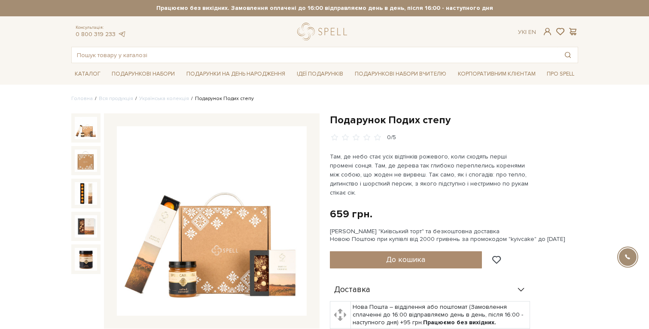 The height and width of the screenshot is (329, 649). What do you see at coordinates (82, 98) in the screenshot?
I see `a: Головна` at bounding box center [82, 98].